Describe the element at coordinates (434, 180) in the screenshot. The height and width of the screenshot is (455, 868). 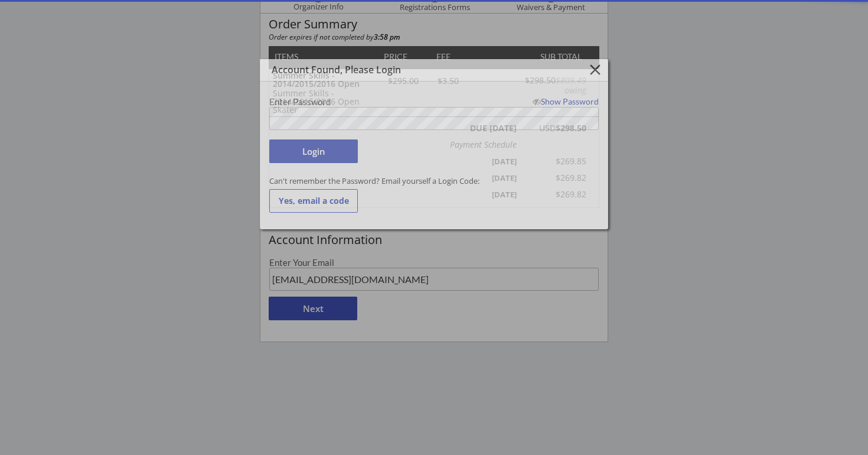
I see `div: Can't remember the Password? Email yourself a Login Code:` at that location.